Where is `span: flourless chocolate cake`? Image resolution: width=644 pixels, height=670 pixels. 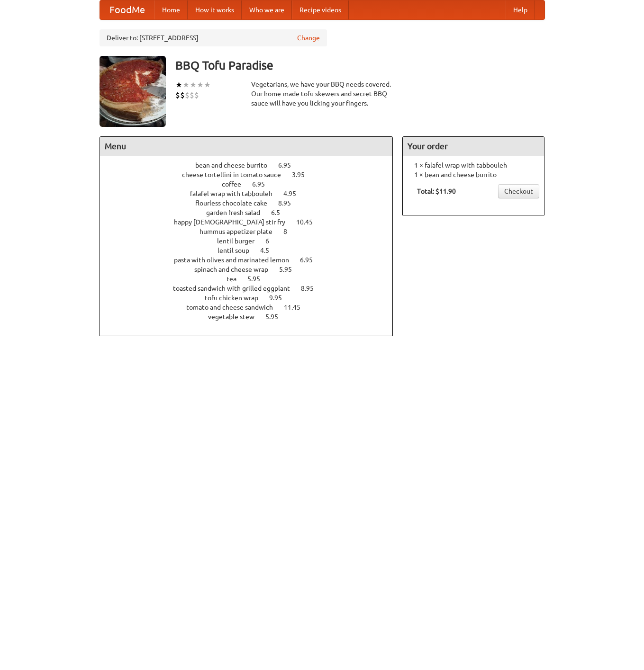 span: flourless chocolate cake is located at coordinates (236, 203).